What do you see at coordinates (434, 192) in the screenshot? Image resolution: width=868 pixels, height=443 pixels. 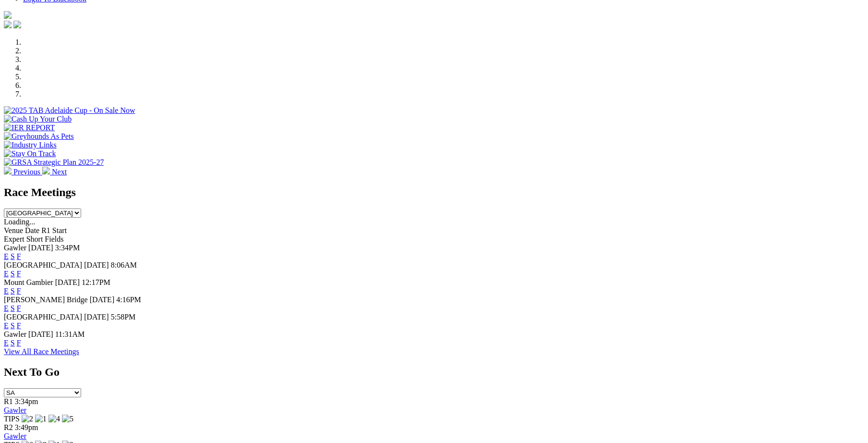 I see `h2: Race Meetings` at bounding box center [434, 192].